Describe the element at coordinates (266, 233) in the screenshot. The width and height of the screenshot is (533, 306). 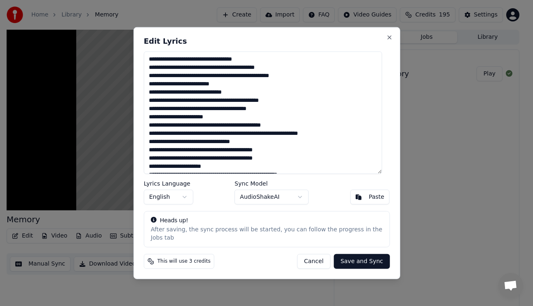
I see `div: After saving, the sync process will be started, you can follow the progress in the Jobs tab` at that location.